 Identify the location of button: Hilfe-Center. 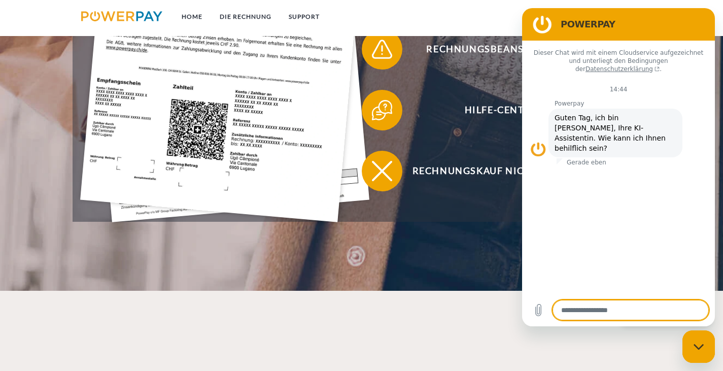
(494, 110).